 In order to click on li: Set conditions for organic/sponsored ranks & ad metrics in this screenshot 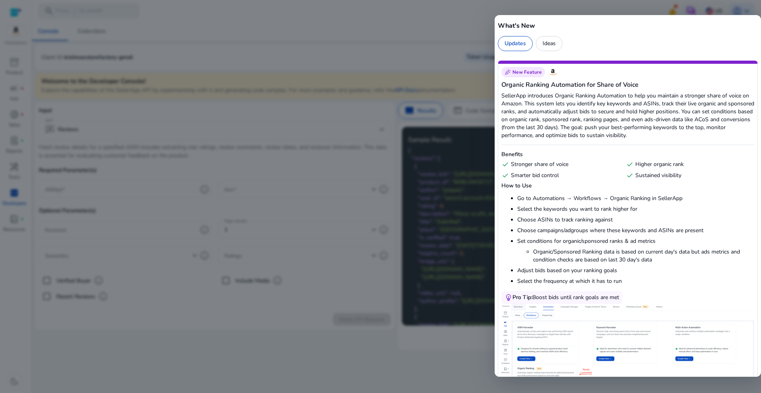, I will do `click(636, 251)`.